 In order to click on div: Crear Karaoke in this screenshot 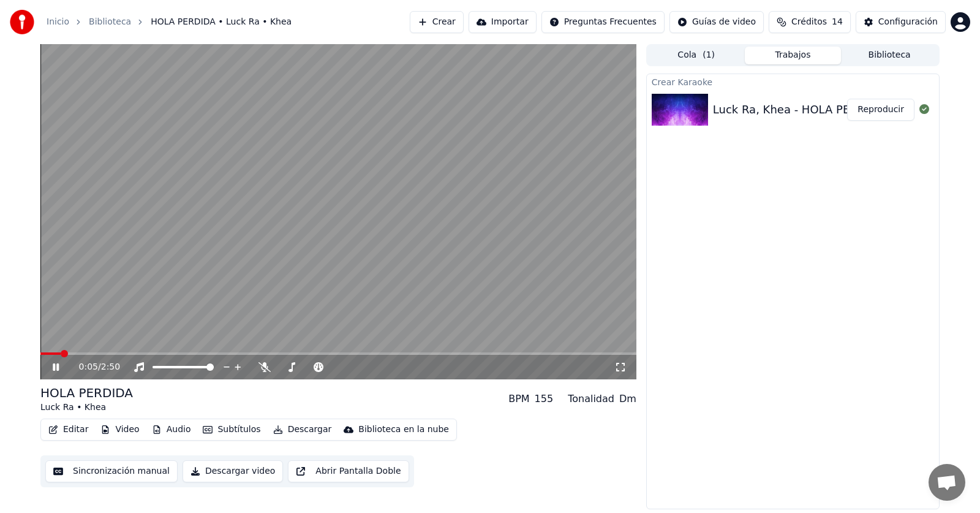, I will do `click(793, 82)`.